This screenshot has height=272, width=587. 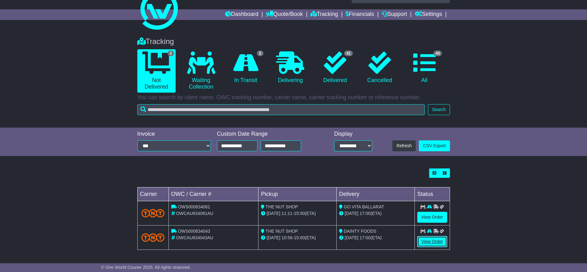 What do you see at coordinates (380, 68) in the screenshot?
I see `a: Cancelled` at bounding box center [380, 68].